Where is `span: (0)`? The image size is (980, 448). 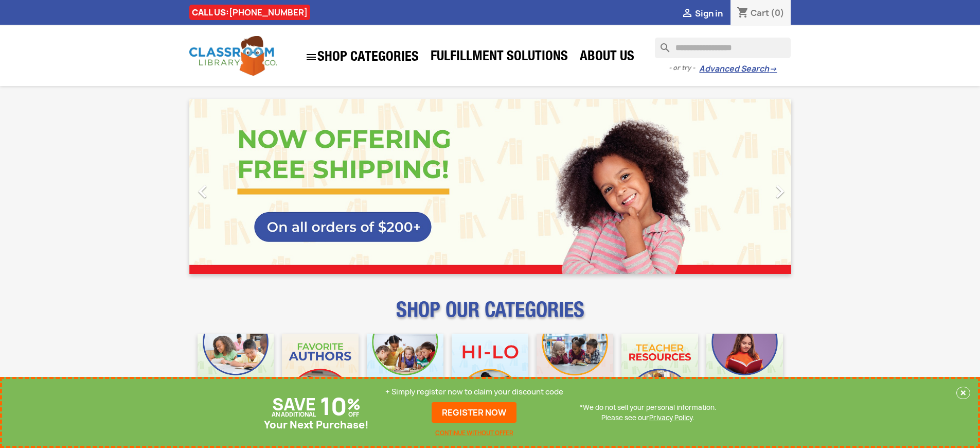
span: (0) is located at coordinates (778, 13).